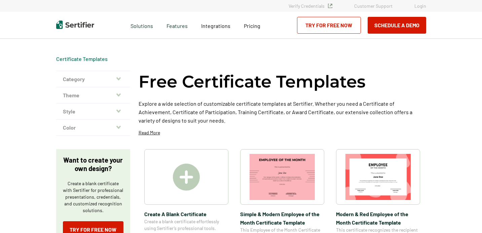  What do you see at coordinates (93, 164) in the screenshot?
I see `p: Want to create your own design?` at bounding box center [93, 164].